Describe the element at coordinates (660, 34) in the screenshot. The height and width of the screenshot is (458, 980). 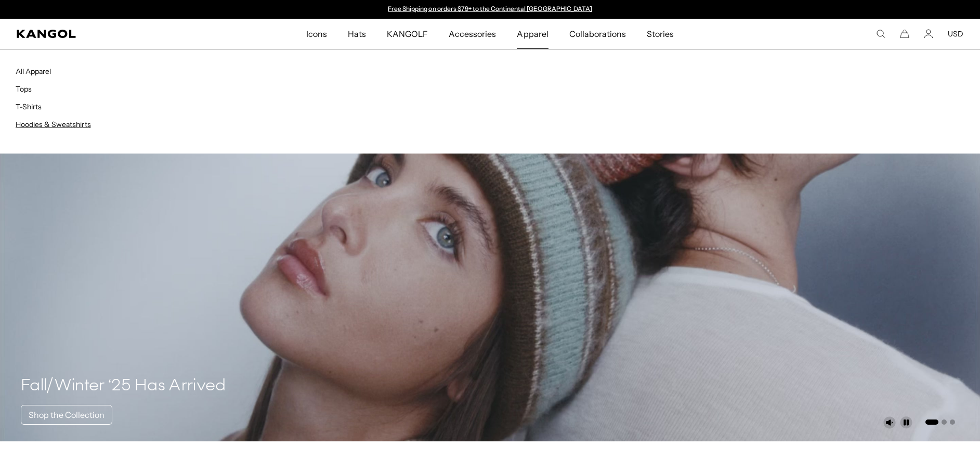
I see `a: Stories` at that location.